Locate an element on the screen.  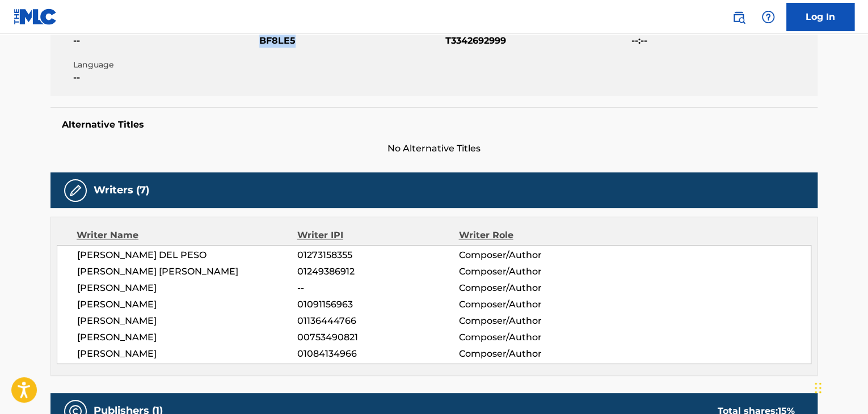
div: Writer Name is located at coordinates (187, 235).